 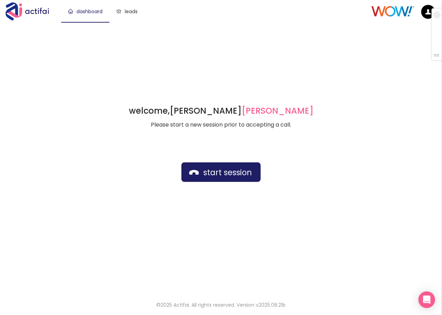 What do you see at coordinates (221, 125) in the screenshot?
I see `p: Please start a new session prior to accepting a call.` at bounding box center [221, 125].